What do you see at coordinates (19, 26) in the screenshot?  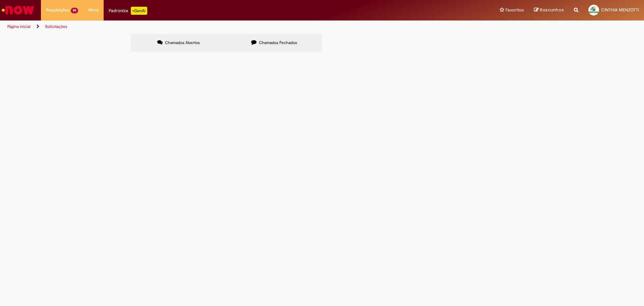 I see `a: Página inicial` at bounding box center [19, 26].